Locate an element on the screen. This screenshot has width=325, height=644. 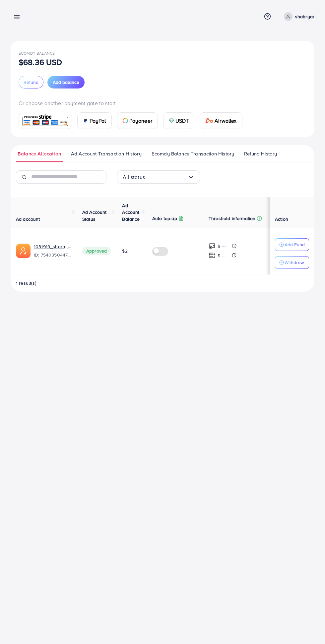
p: Add Fund is located at coordinates (294, 244).